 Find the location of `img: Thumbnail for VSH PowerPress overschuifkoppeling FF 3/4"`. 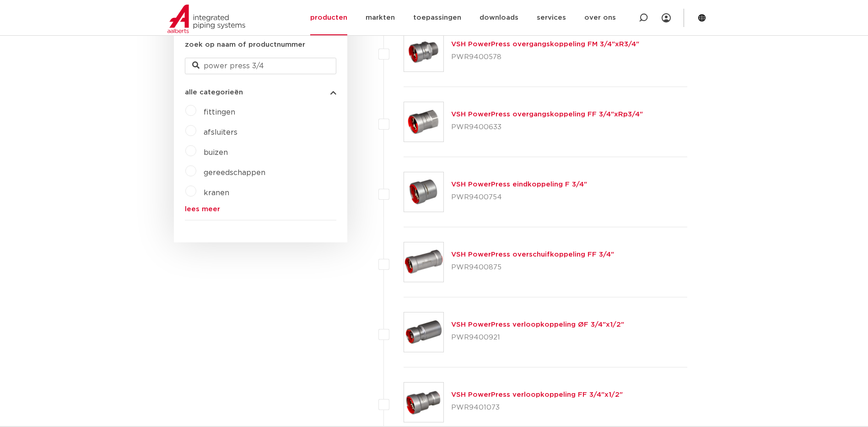

img: Thumbnail for VSH PowerPress overschuifkoppeling FF 3/4" is located at coordinates (424, 262).